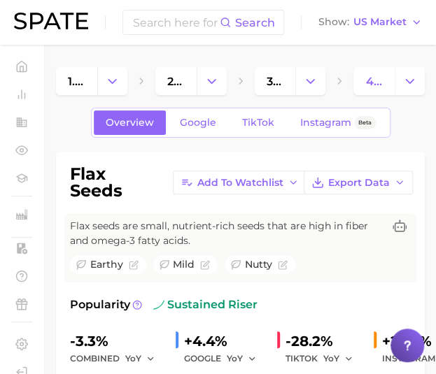 This screenshot has height=374, width=436. I want to click on a: TikTok, so click(258, 122).